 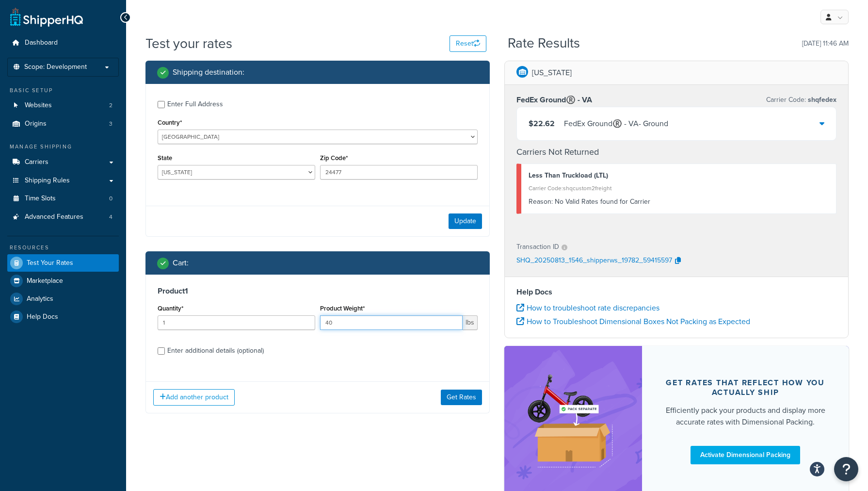 I want to click on h4: Help Docs, so click(x=677, y=292).